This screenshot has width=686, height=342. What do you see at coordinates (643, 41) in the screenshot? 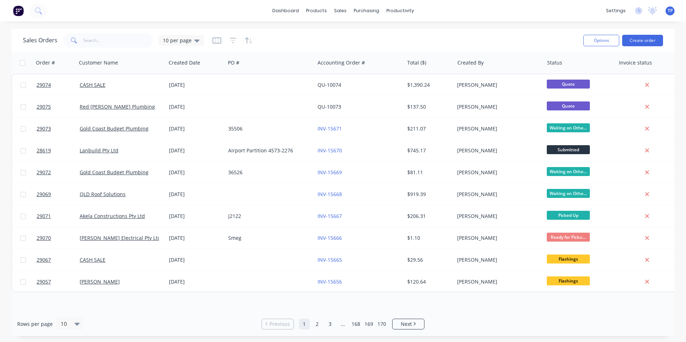
I see `button: Create order` at bounding box center [643, 41].